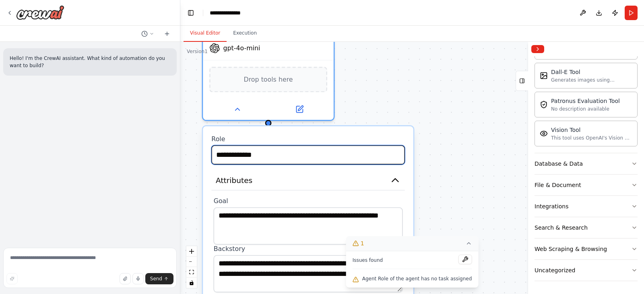  What do you see at coordinates (191, 262) in the screenshot?
I see `button: zoom out` at bounding box center [191, 262].